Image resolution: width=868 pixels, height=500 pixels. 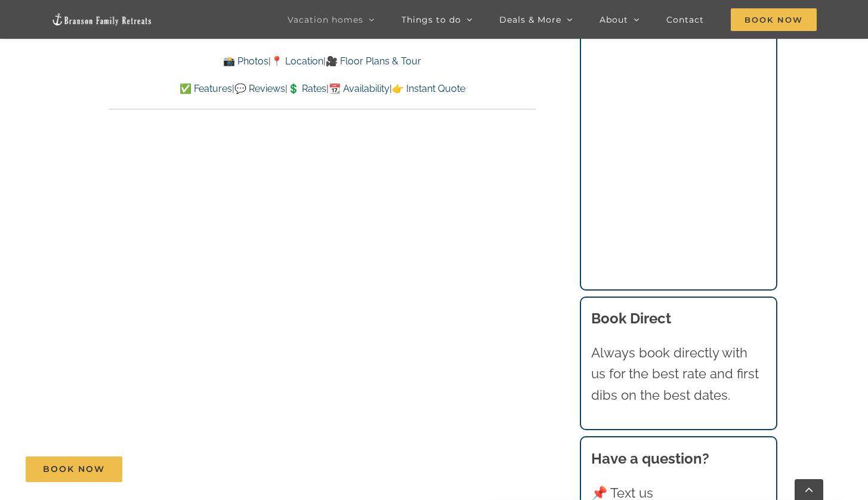 I want to click on a: Book Now, so click(x=74, y=469).